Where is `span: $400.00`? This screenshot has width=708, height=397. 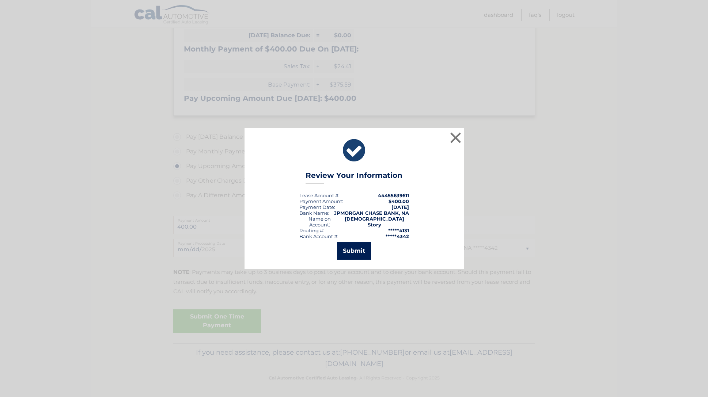
span: $400.00 is located at coordinates (399, 201).